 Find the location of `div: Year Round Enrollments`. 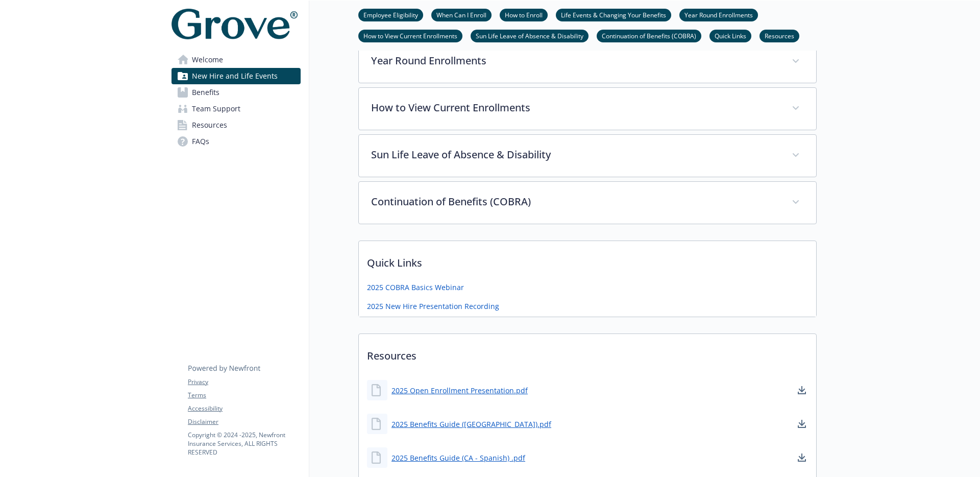

div: Year Round Enrollments is located at coordinates (588, 61).